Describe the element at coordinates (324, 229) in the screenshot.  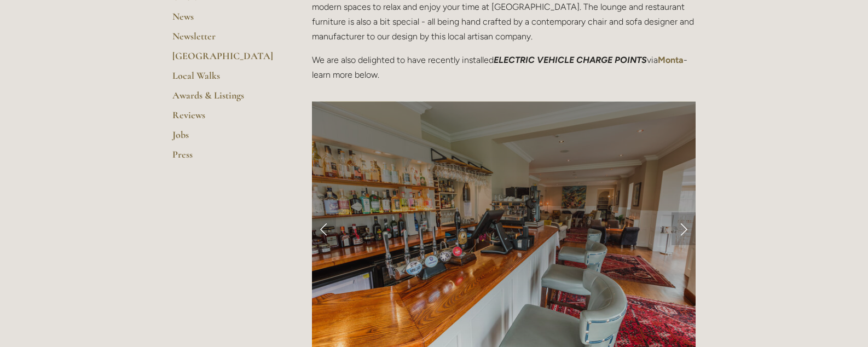
I see `a: Previous Slide` at that location.